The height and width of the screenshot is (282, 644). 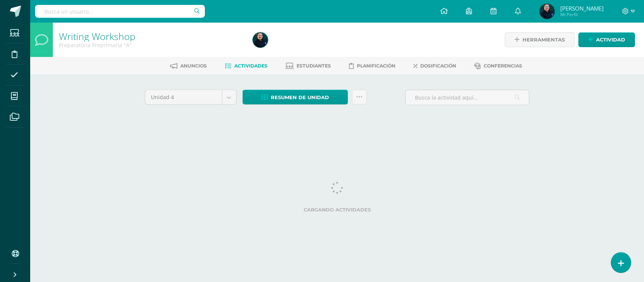 I want to click on a: Estudiantes, so click(x=308, y=66).